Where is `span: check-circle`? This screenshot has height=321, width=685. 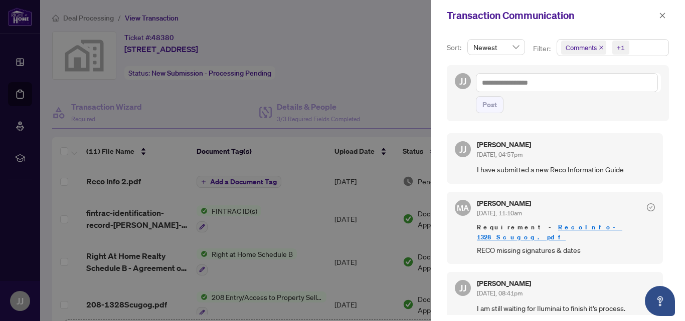 span: check-circle is located at coordinates (651, 207).